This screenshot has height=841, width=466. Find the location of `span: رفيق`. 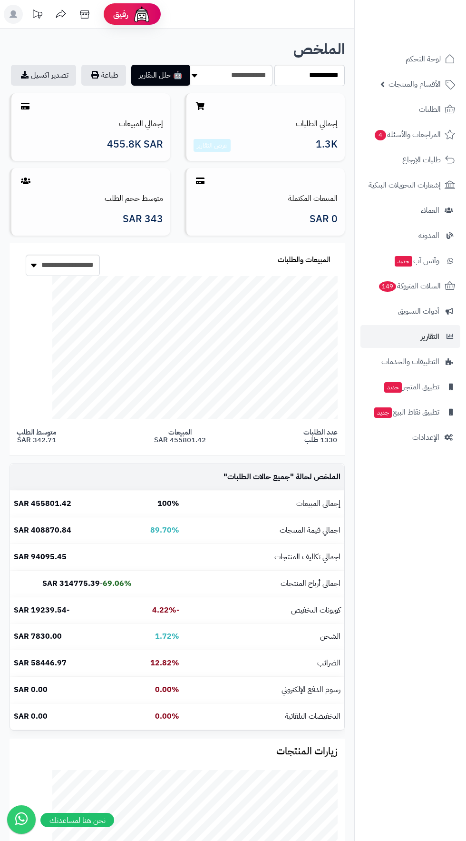

span: رفيق is located at coordinates (121, 14).